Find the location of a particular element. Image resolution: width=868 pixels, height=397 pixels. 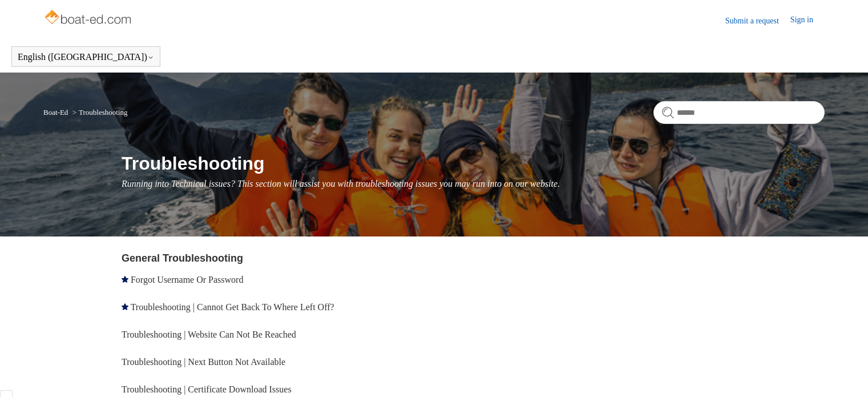

a: Forgot Username Or Password is located at coordinates (186, 279).